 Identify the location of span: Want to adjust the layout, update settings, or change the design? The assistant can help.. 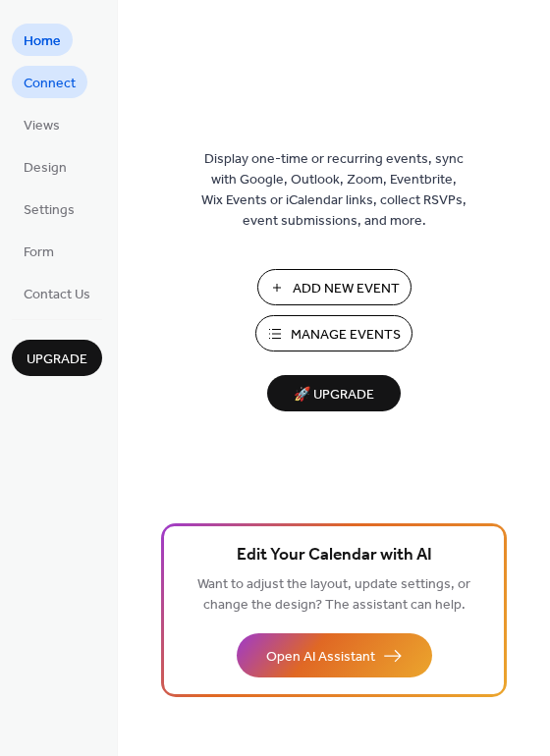
(334, 594).